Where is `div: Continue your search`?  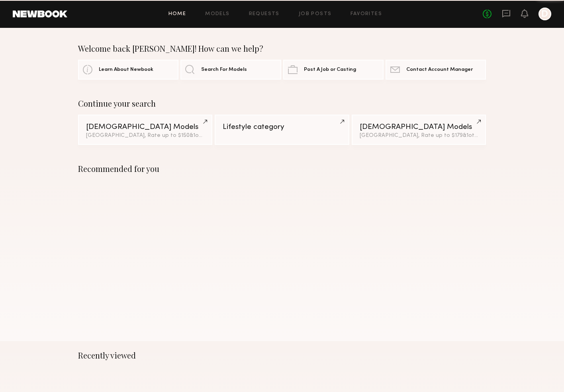 div: Continue your search is located at coordinates (282, 103).